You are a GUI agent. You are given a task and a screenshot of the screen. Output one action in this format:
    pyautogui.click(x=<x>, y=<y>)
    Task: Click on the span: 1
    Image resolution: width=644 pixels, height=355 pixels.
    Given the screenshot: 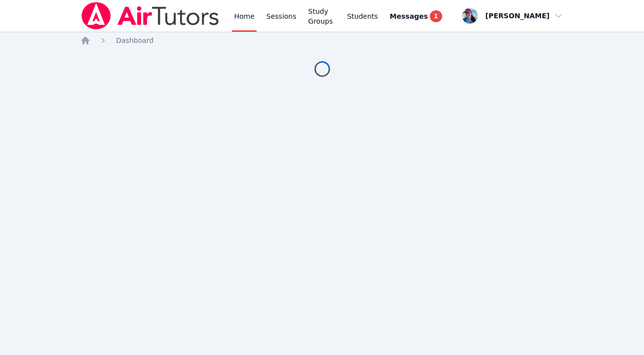 What is the action you would take?
    pyautogui.click(x=436, y=16)
    